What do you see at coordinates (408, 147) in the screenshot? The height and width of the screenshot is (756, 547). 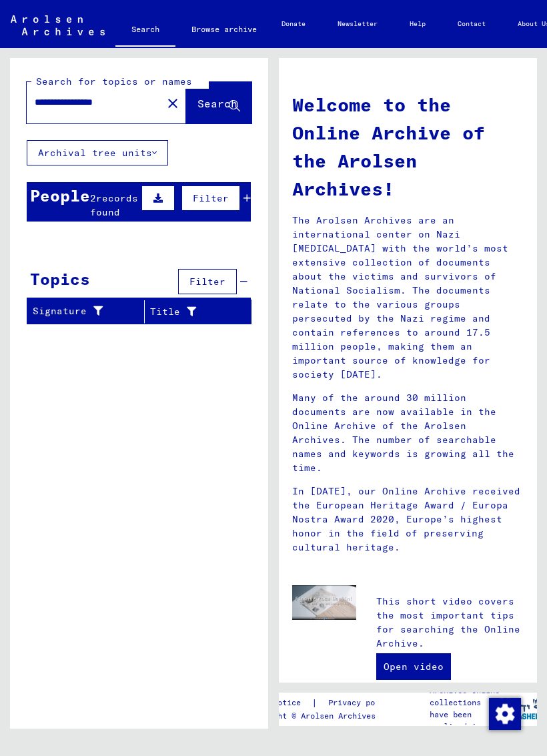 I see `h1: Welcome to the Online Archive of the Arolsen Archives!` at bounding box center [408, 147].